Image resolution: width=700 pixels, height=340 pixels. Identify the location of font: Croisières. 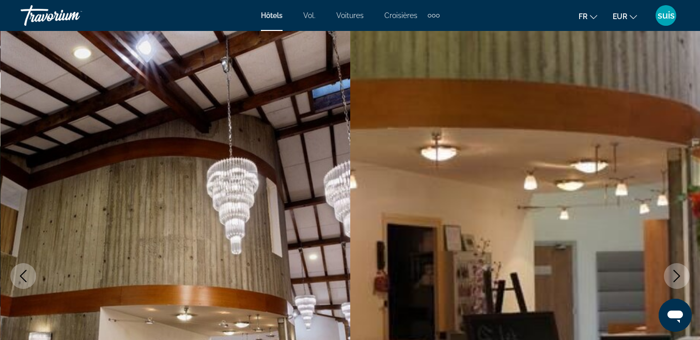
(401, 15).